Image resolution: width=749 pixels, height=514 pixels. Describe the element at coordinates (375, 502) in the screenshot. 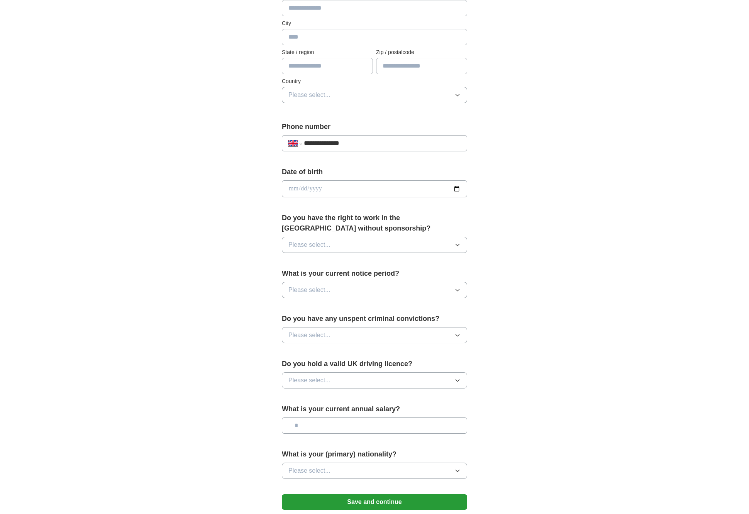

I see `button: Save and continue` at that location.